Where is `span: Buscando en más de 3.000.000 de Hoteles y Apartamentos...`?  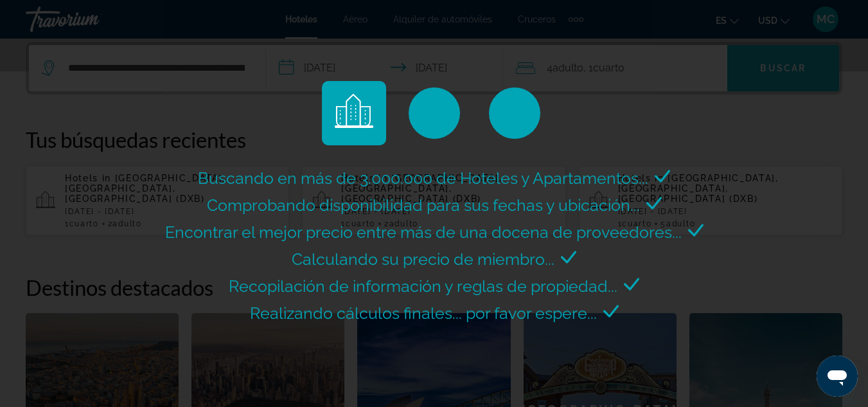
span: Buscando en más de 3.000.000 de Hoteles y Apartamentos... is located at coordinates (422, 178).